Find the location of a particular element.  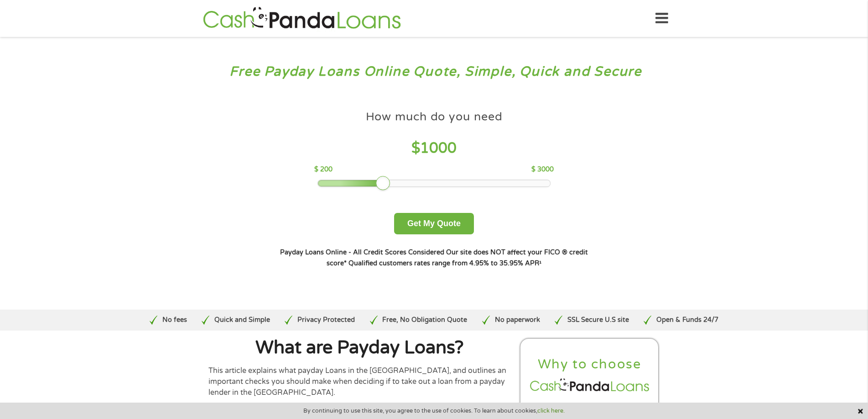

strong: Payday Loans Online - All Credit Scores Considered is located at coordinates (362, 252).